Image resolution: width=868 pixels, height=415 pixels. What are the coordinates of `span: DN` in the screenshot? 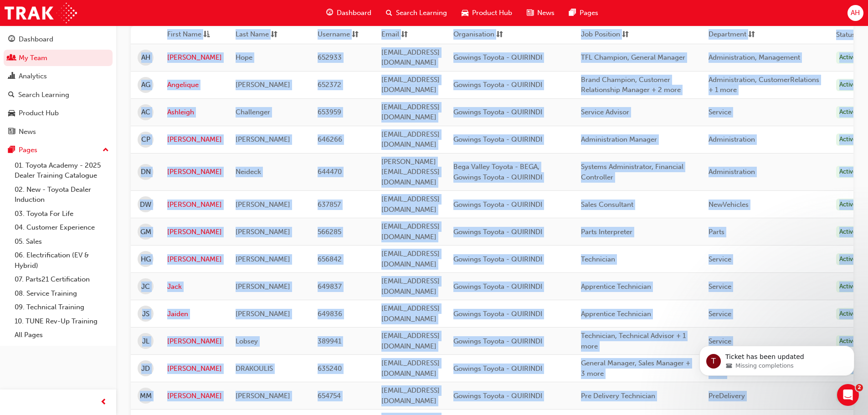 It's located at (146, 172).